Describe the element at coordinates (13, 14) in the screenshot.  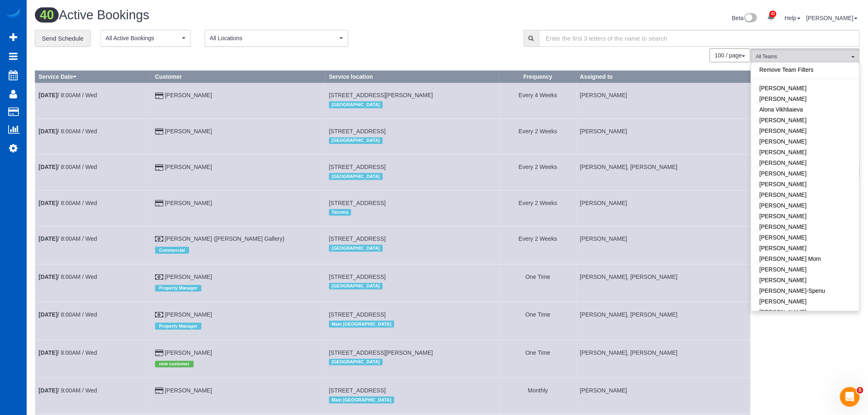
I see `a: Automaid Logo` at that location.